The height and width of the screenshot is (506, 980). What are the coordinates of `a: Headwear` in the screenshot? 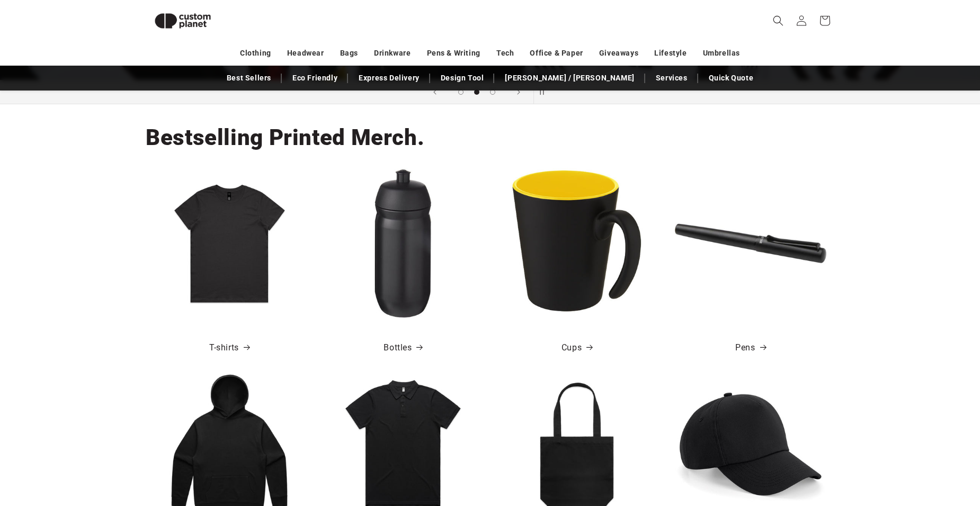 It's located at (305, 53).